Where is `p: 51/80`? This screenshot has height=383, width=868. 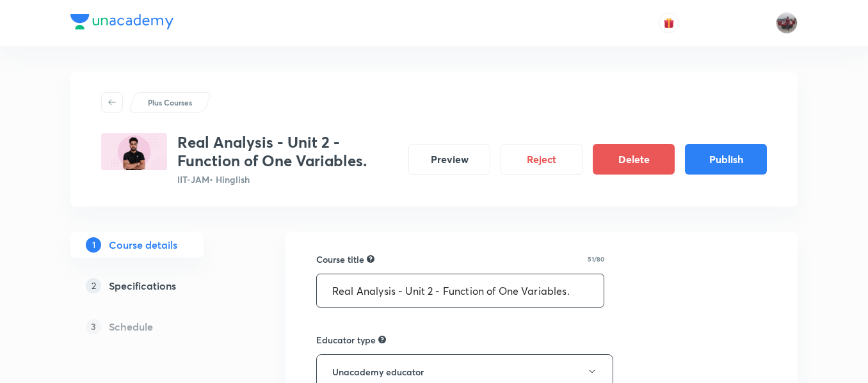
p: 51/80 is located at coordinates (596, 259).